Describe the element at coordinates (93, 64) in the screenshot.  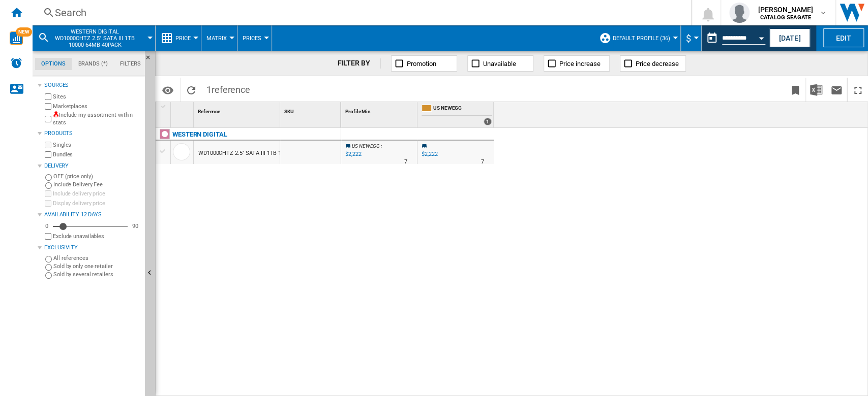
I see `md-tab-item: Brands (*)` at that location.